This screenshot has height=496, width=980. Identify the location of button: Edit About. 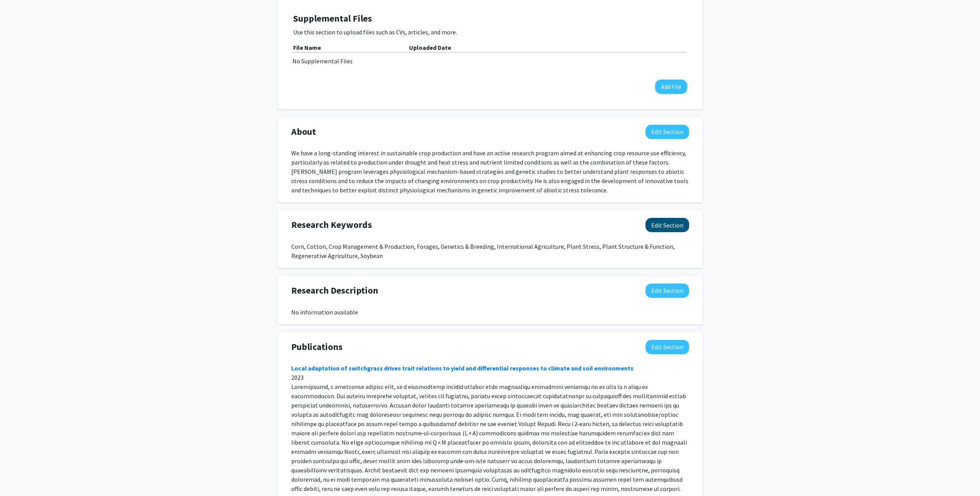
(667, 132).